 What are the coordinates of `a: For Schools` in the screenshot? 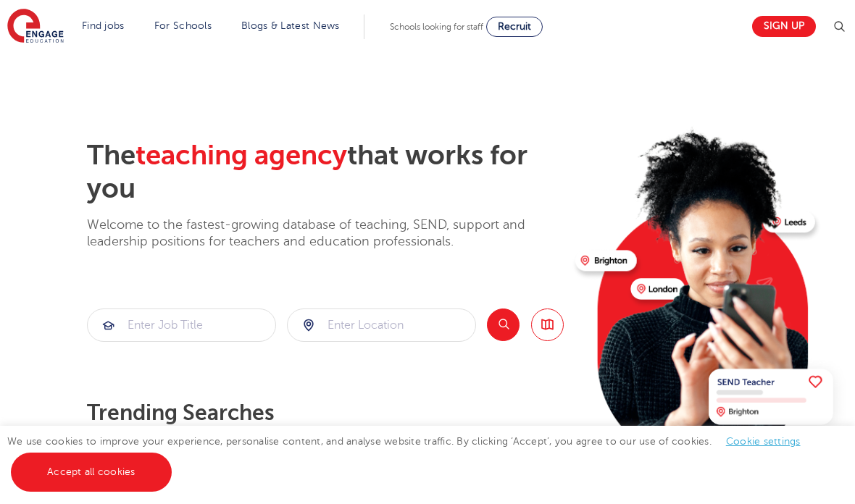 It's located at (183, 25).